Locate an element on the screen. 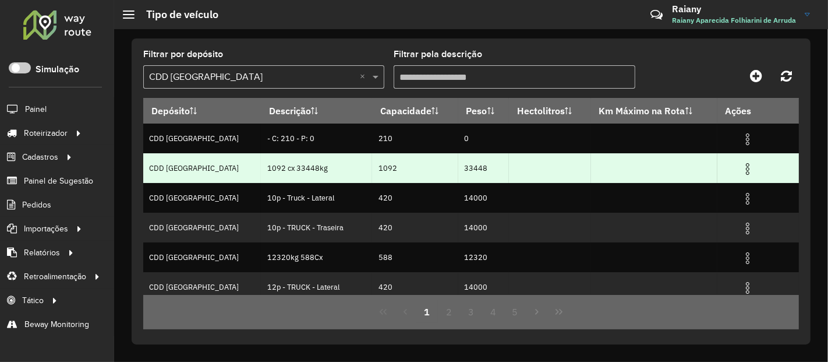  th: Hectolitros is located at coordinates (550, 111).